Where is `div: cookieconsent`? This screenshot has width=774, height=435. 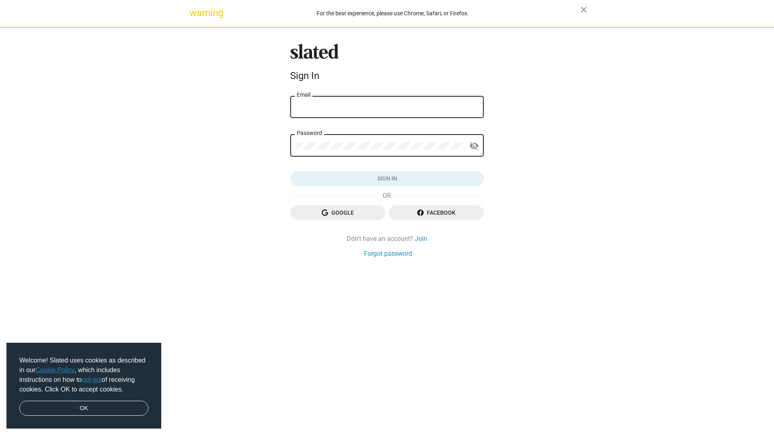
div: cookieconsent is located at coordinates (84, 386).